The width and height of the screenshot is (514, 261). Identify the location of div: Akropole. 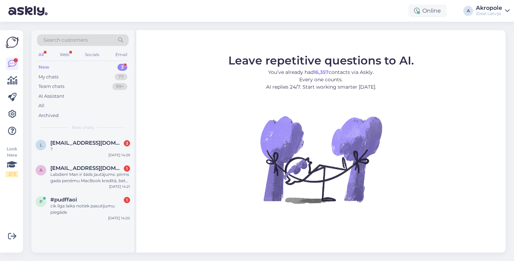
(489, 8).